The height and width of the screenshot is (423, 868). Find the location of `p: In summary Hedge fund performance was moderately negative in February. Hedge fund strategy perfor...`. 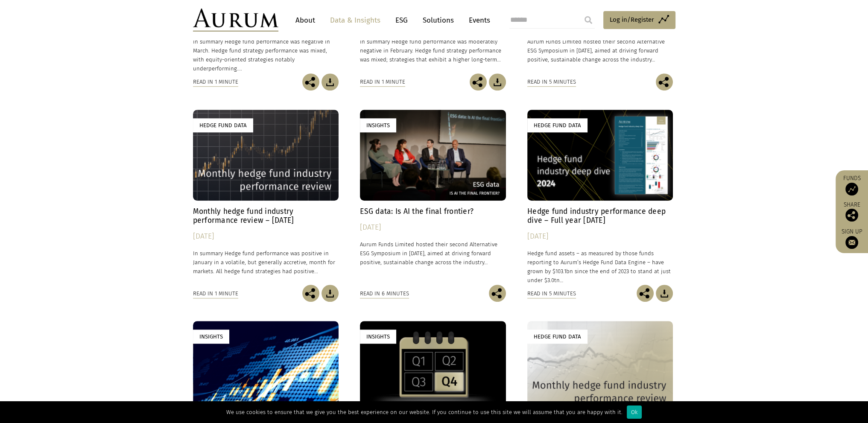

p: In summary Hedge fund performance was moderately negative in February. Hedge fund strategy perfor... is located at coordinates (433, 50).